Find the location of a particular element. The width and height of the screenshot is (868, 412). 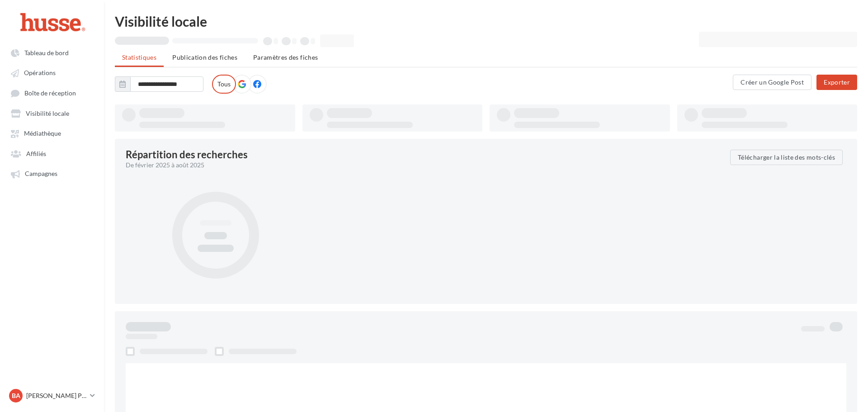

a: Visibilité locale is located at coordinates (52, 113).